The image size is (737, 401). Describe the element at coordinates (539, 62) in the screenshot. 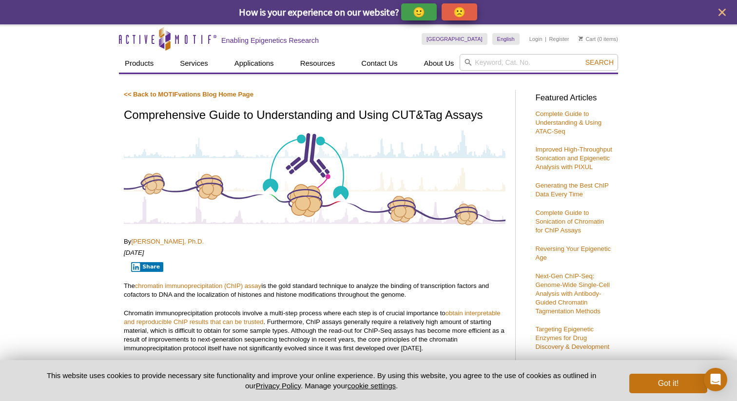

I see `input: Keyword, Cat. No.` at that location.